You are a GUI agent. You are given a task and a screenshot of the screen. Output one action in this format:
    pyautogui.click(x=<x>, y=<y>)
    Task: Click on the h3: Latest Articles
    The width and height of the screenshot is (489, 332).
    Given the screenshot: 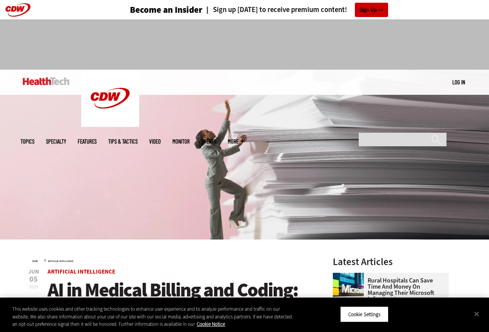 What is the action you would take?
    pyautogui.click(x=391, y=262)
    